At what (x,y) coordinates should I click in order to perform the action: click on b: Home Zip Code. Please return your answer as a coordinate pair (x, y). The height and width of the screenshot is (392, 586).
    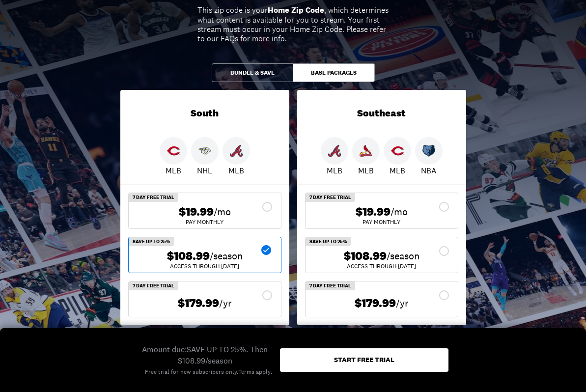
    Looking at the image, I should click on (295, 10).